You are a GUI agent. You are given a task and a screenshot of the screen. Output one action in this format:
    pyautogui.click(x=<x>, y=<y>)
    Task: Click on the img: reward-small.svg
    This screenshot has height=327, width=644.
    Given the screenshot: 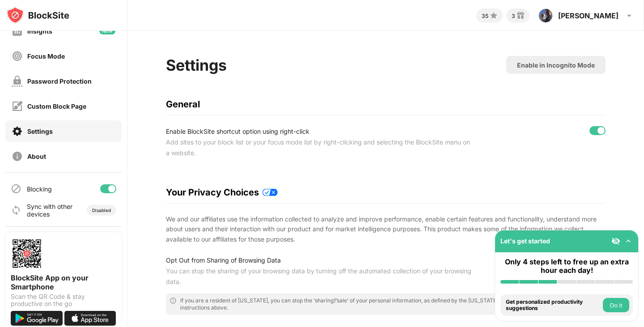 What is the action you would take?
    pyautogui.click(x=521, y=16)
    